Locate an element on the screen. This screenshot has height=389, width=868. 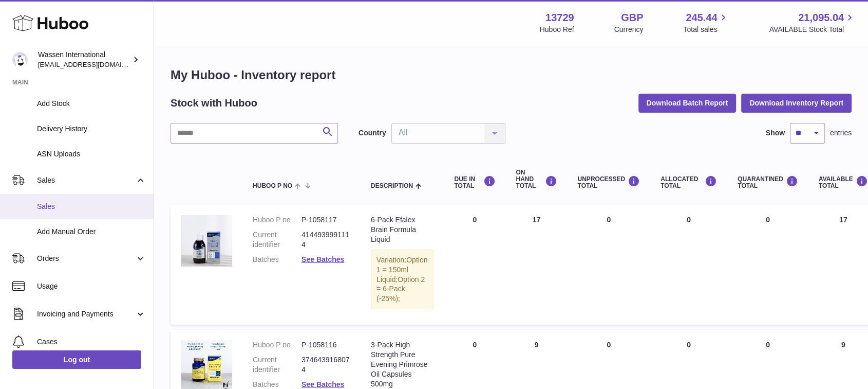
span: Huboo P no is located at coordinates (272, 186).